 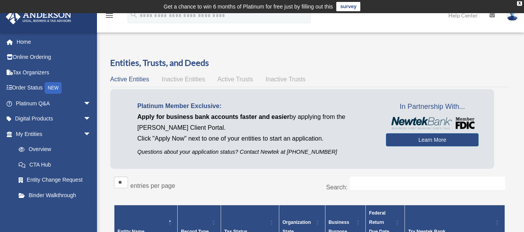 I want to click on a: Platinum Q&Aarrow_drop_down, so click(x=54, y=104).